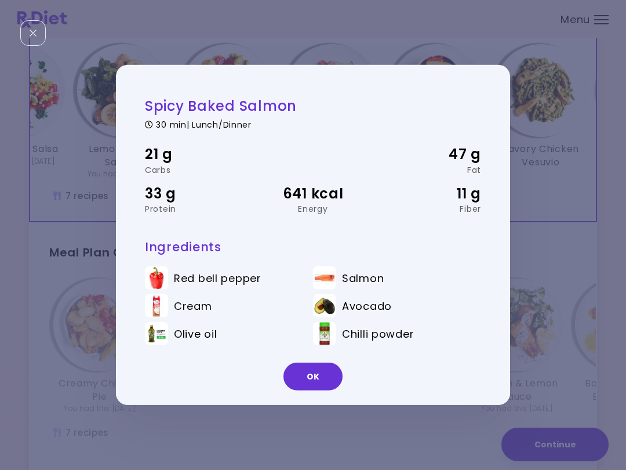 The image size is (626, 470). What do you see at coordinates (425, 209) in the screenshot?
I see `div: Fiber` at bounding box center [425, 209].